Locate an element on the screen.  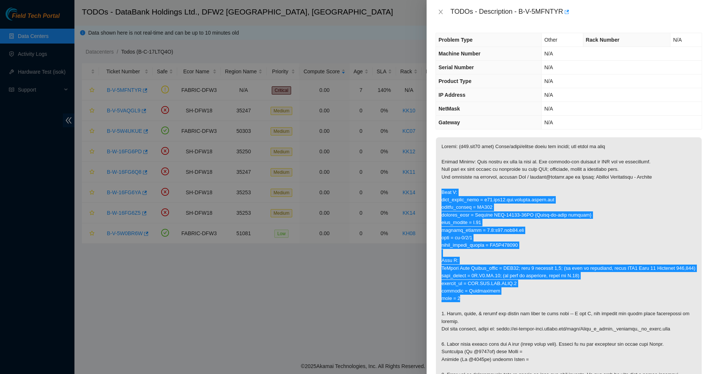
span: Serial Number is located at coordinates (456, 67).